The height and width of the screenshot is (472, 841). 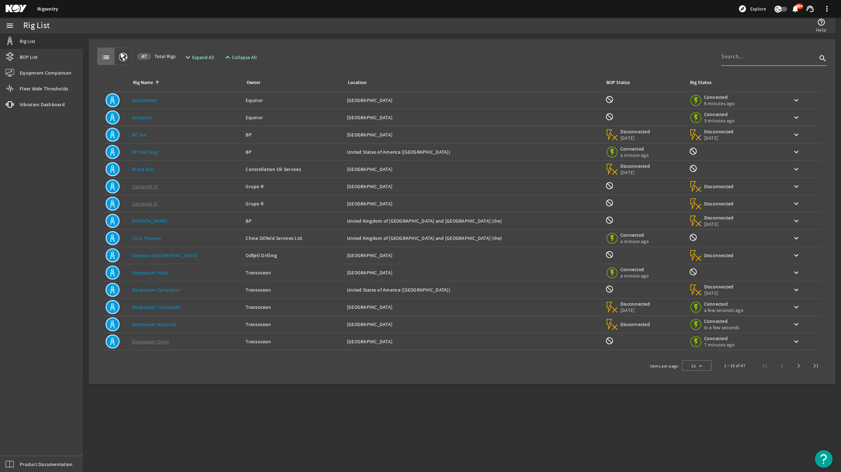 I want to click on mat-icon: explore, so click(x=742, y=9).